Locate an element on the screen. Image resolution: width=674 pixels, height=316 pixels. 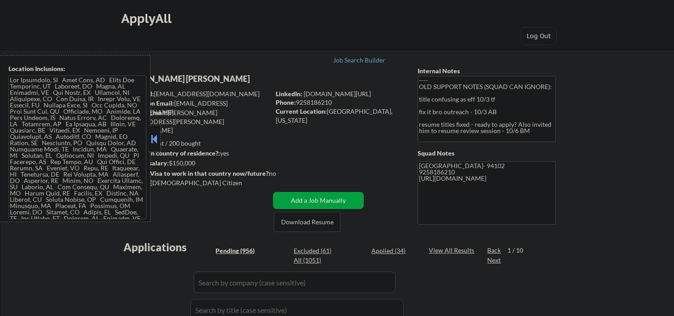
div: 9258186210 is located at coordinates (339, 102).